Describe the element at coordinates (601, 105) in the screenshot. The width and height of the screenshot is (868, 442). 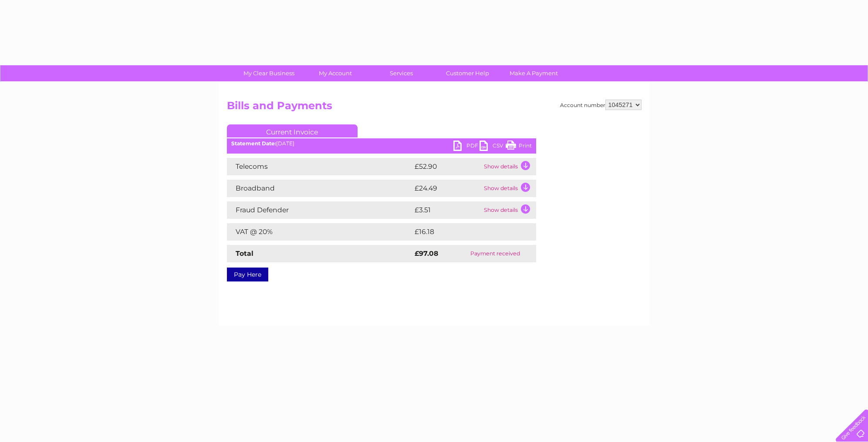
I see `div: Account number` at that location.